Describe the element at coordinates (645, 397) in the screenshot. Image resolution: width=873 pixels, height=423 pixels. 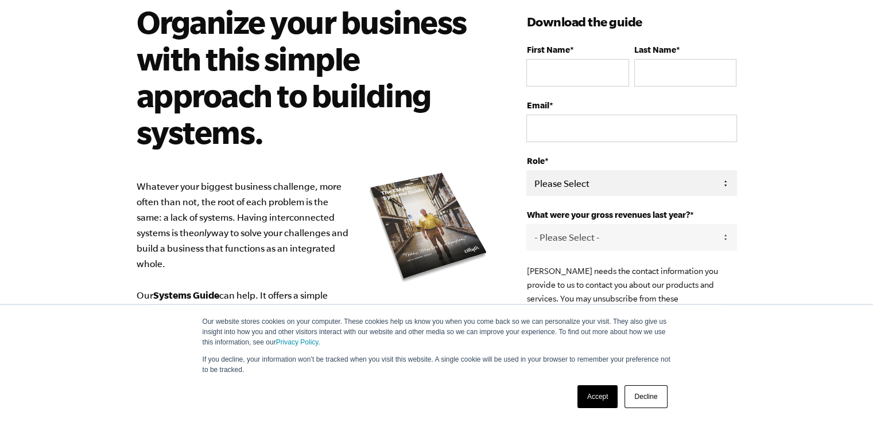
I see `a: Decline` at that location.